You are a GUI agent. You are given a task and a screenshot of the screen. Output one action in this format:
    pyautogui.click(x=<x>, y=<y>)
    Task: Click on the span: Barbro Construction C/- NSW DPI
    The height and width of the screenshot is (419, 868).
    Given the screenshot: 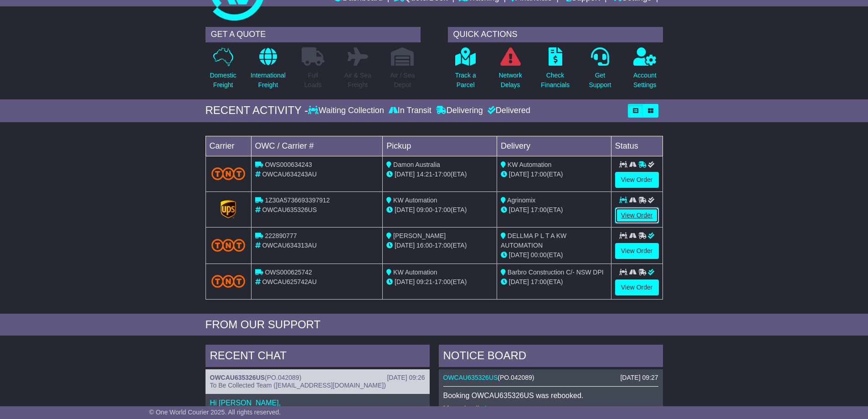 What is the action you would take?
    pyautogui.click(x=555, y=272)
    